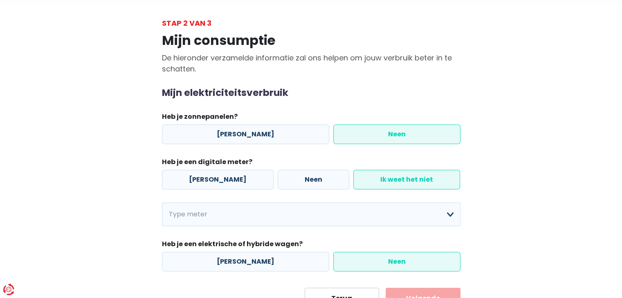  I want to click on legend: Heb je een digitale meter?, so click(311, 164).